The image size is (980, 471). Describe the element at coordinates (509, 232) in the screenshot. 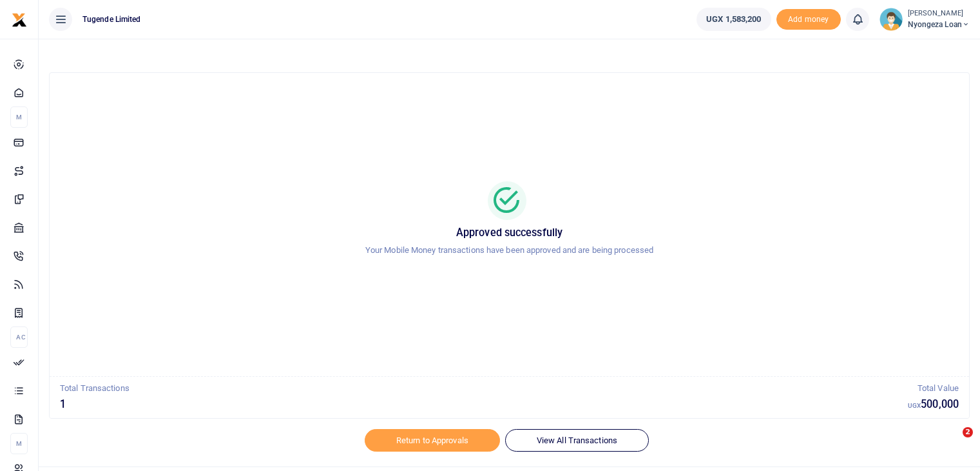

I see `h5: Approved successfully` at that location.